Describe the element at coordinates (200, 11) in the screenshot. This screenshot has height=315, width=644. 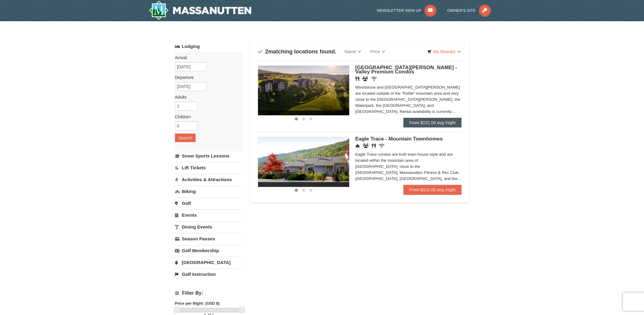
I see `img: Massanutten Resort Logo` at that location.